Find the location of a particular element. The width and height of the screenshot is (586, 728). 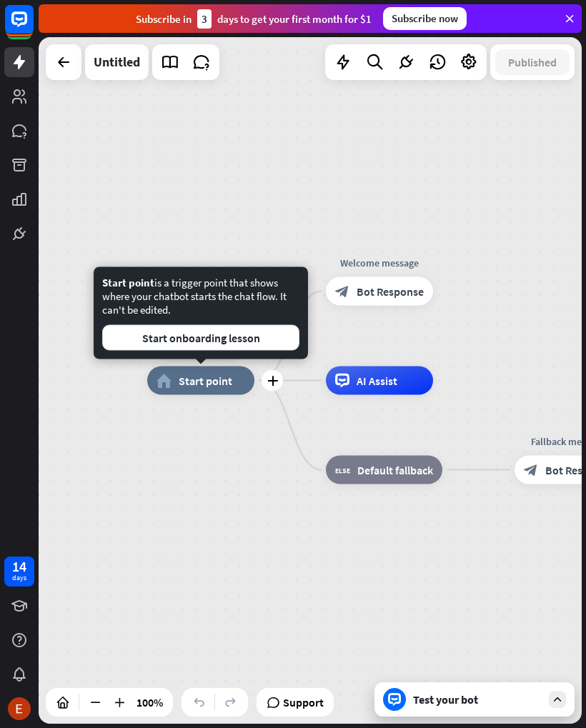

span: Bot Response is located at coordinates (390, 292).